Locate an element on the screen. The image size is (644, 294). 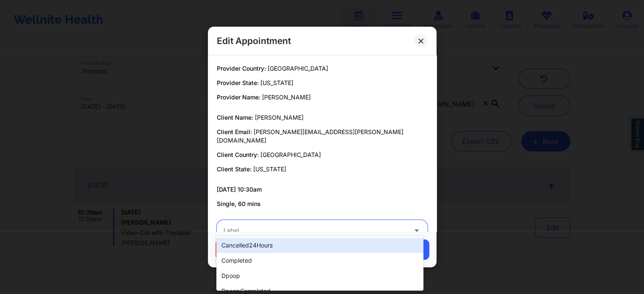
div: dpoop is located at coordinates (320, 276).